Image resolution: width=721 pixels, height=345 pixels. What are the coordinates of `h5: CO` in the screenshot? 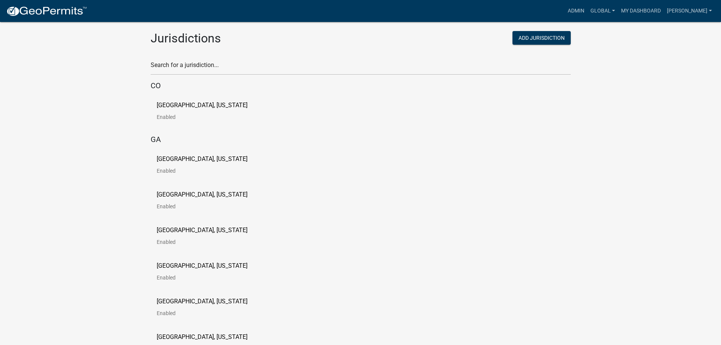 It's located at (361, 86).